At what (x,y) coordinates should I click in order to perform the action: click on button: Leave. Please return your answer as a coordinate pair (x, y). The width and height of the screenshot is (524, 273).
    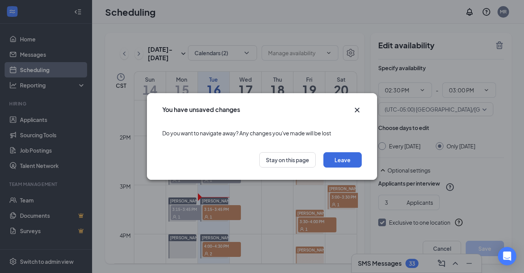
    Looking at the image, I should click on (342, 160).